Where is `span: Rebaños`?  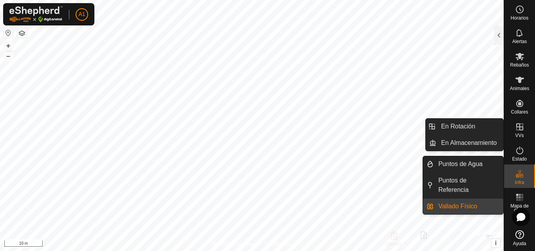 span: Rebaños is located at coordinates (519, 65).